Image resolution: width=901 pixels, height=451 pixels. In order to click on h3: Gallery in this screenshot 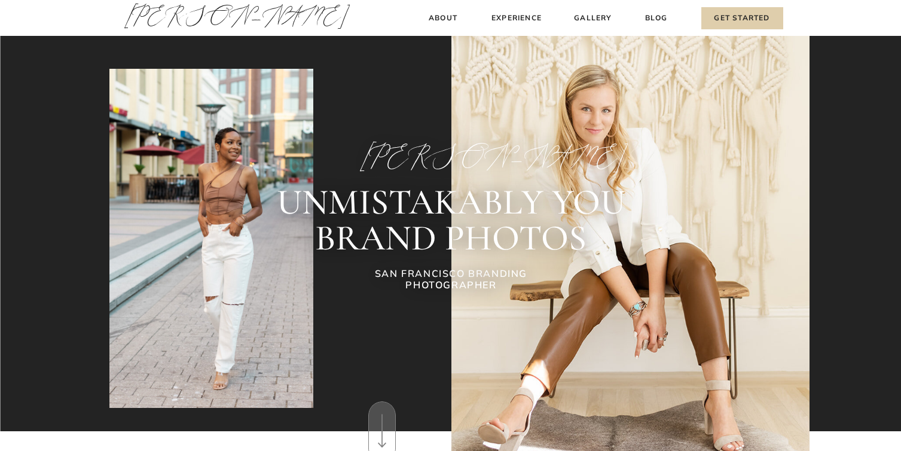, I will do `click(593, 18)`.